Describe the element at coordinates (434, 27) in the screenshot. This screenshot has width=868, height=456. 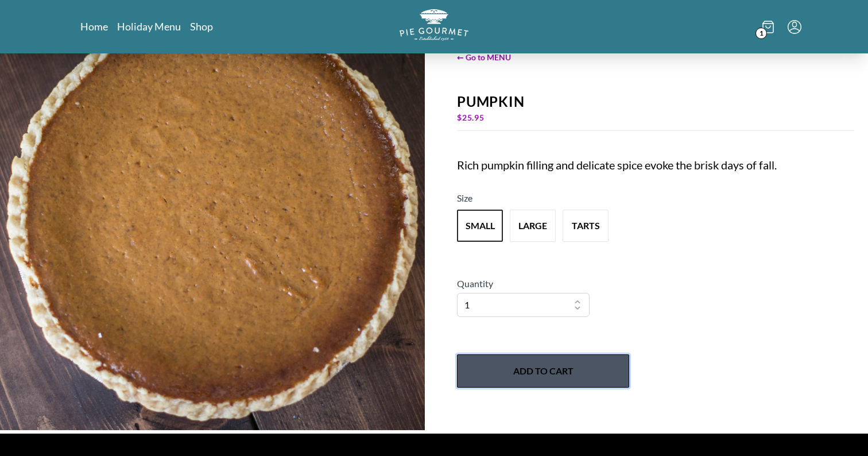
I see `a: Logo` at that location.